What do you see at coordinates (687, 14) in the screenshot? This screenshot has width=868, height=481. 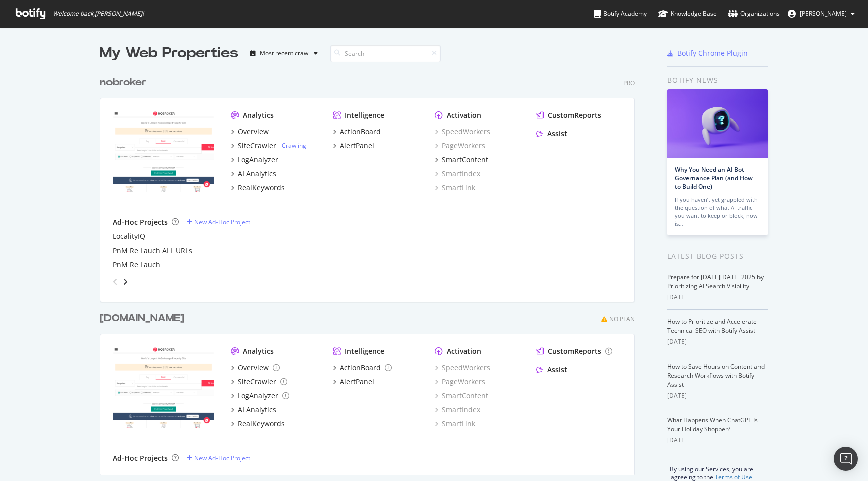 I see `div: Knowledge Base` at bounding box center [687, 14].